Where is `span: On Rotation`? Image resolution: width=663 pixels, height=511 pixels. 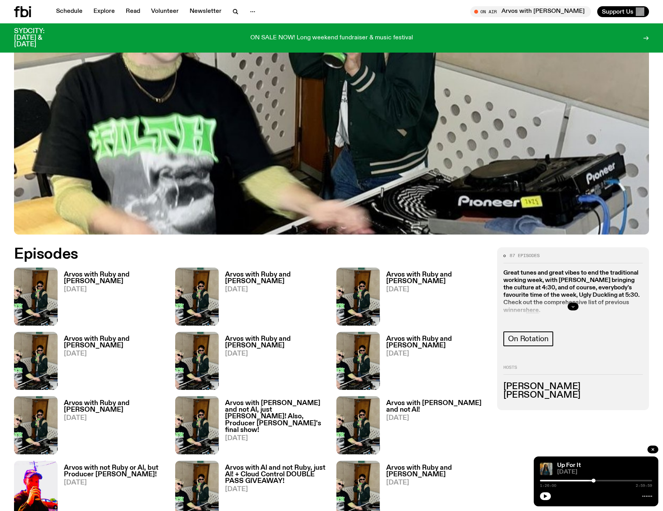 span: On Rotation is located at coordinates (529, 339).